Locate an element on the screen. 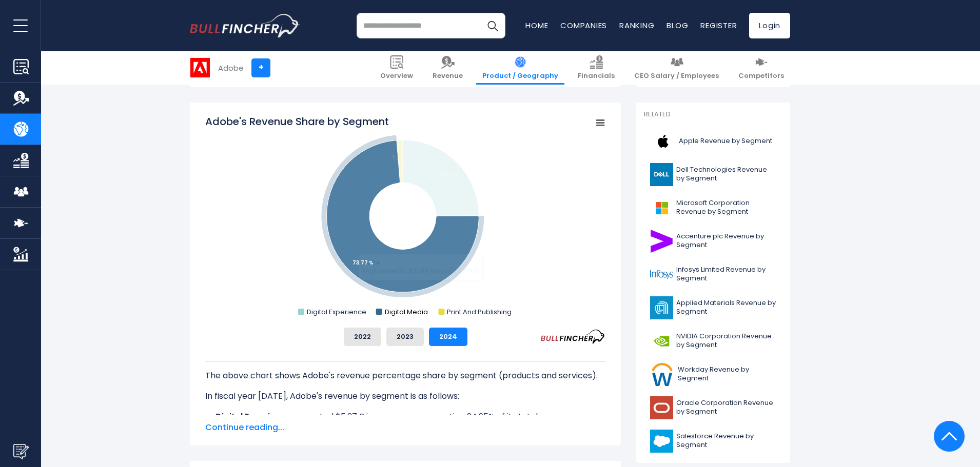 This screenshot has height=467, width=980. a: Workday Revenue by Segment is located at coordinates (713, 374).